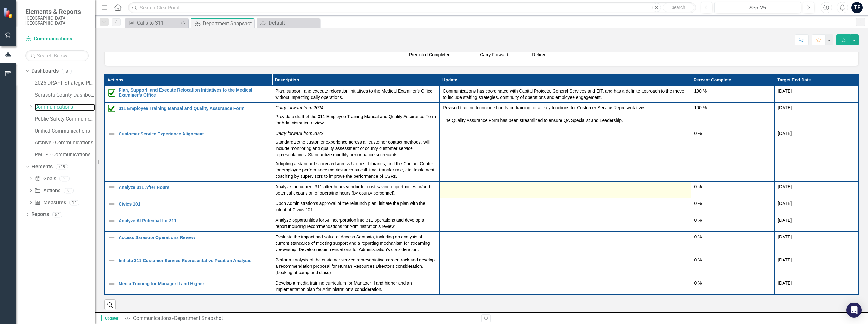 This screenshot has width=868, height=324. Describe the element at coordinates (64, 179) in the screenshot. I see `div: 2` at that location.